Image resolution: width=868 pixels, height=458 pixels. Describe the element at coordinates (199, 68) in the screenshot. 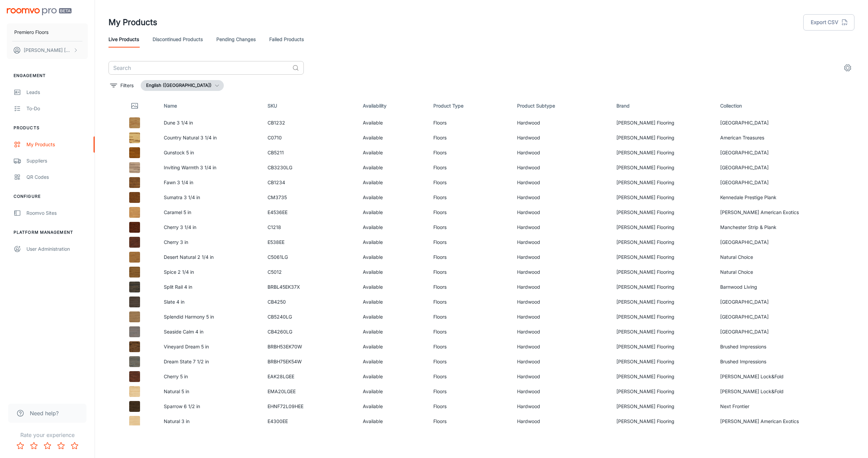

I see `input: Search` at that location.